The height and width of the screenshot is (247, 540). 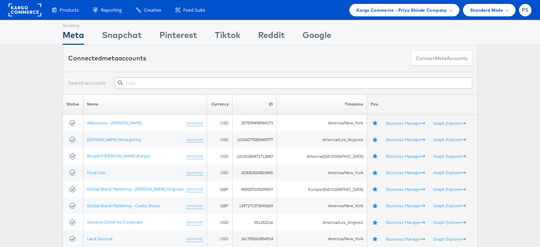 I want to click on div: Reddit, so click(x=271, y=37).